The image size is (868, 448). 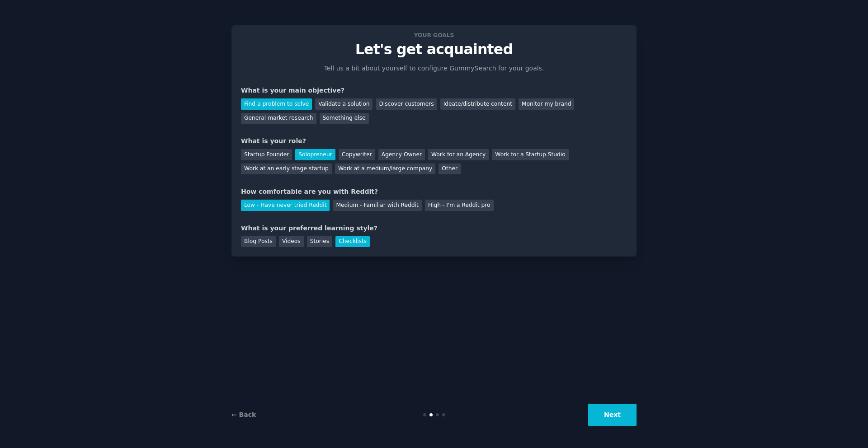 What do you see at coordinates (449, 169) in the screenshot?
I see `div: Other` at bounding box center [449, 169].